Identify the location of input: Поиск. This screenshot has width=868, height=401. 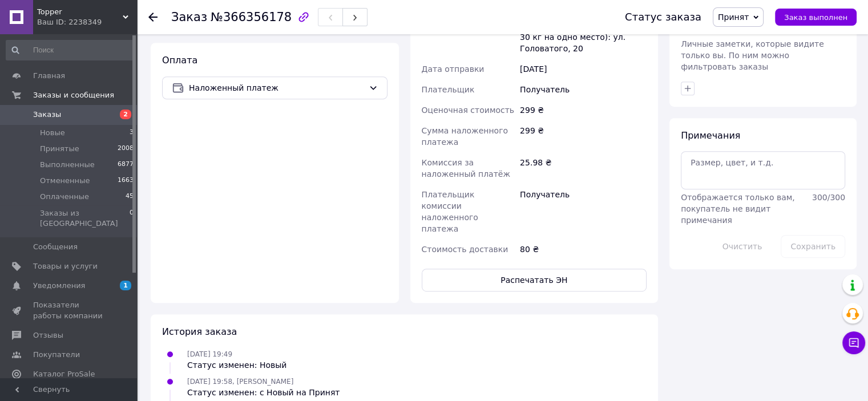
(70, 50).